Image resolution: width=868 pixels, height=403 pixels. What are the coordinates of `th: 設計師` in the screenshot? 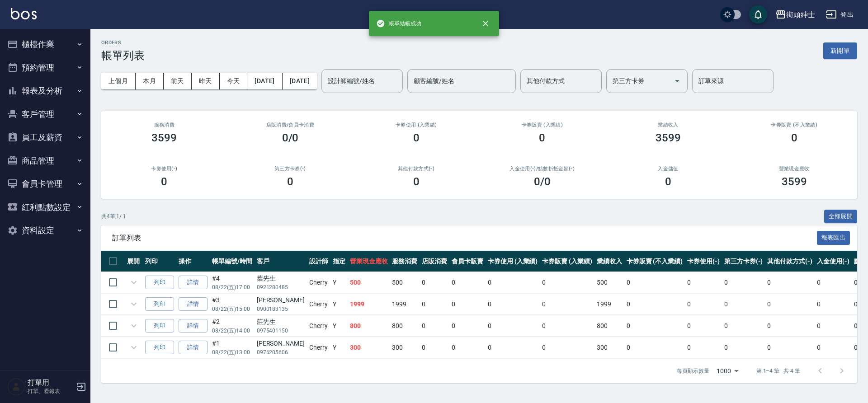 It's located at (318, 261).